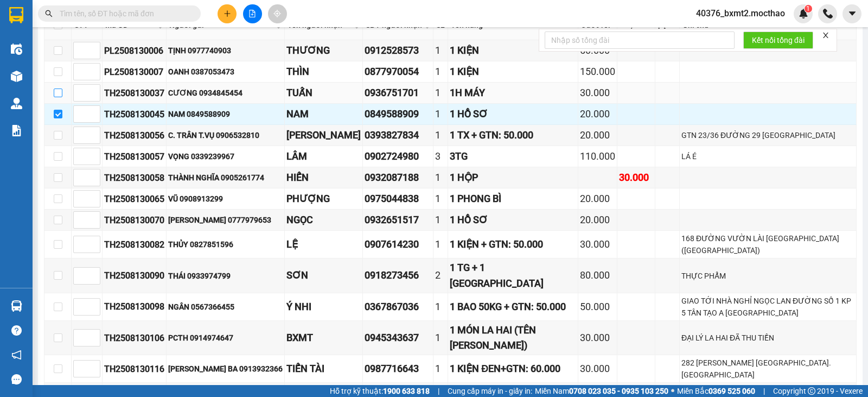  Describe the element at coordinates (16, 130) in the screenshot. I see `img: solution-icon` at that location.